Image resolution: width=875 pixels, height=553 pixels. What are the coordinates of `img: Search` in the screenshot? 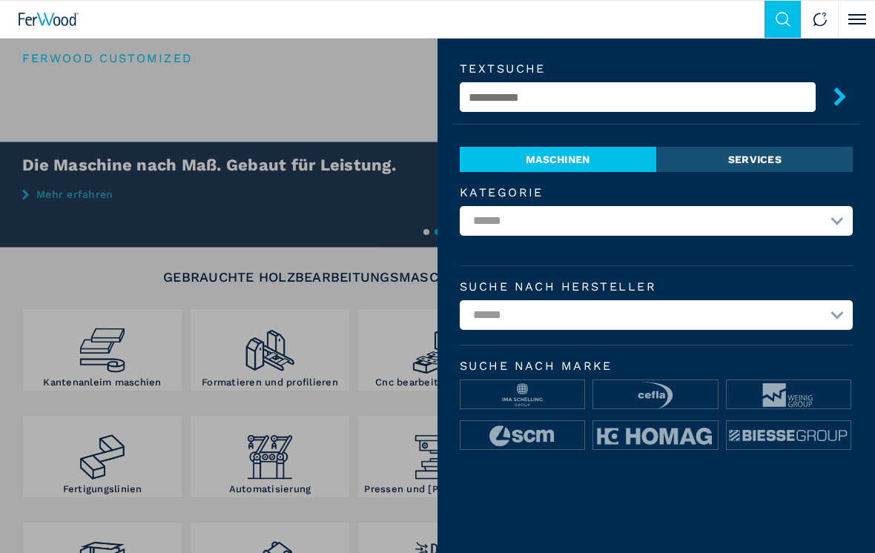 It's located at (783, 19).